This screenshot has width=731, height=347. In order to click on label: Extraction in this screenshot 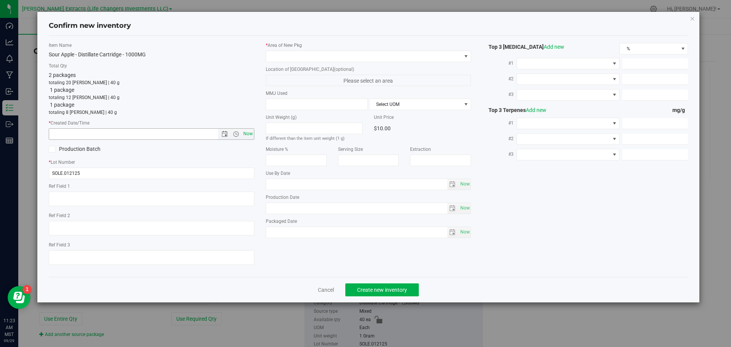, I will do `click(441, 149)`.